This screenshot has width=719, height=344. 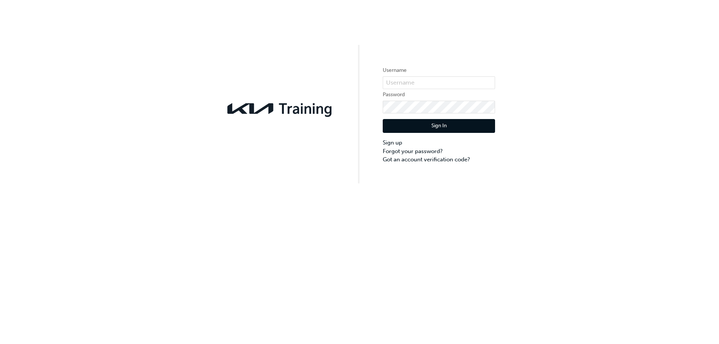 What do you see at coordinates (439, 143) in the screenshot?
I see `a: Sign up` at bounding box center [439, 143].